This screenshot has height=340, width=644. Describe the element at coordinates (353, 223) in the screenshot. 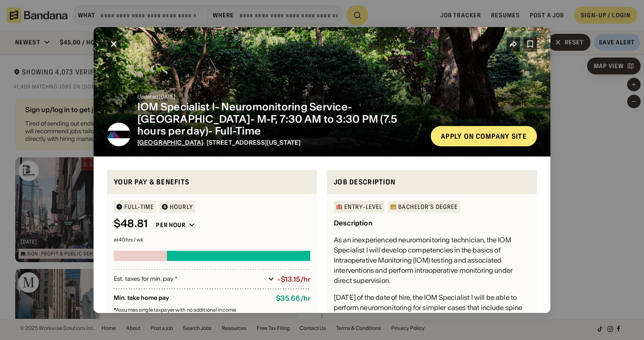

I see `div: Description` at that location.